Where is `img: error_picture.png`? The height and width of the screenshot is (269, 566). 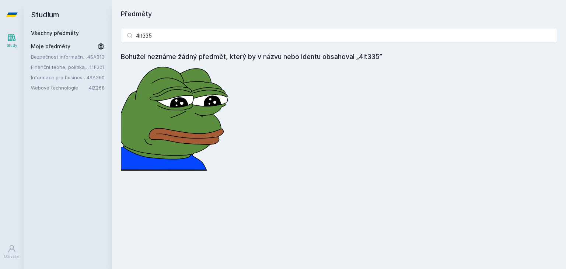 img: error_picture.png is located at coordinates (176, 116).